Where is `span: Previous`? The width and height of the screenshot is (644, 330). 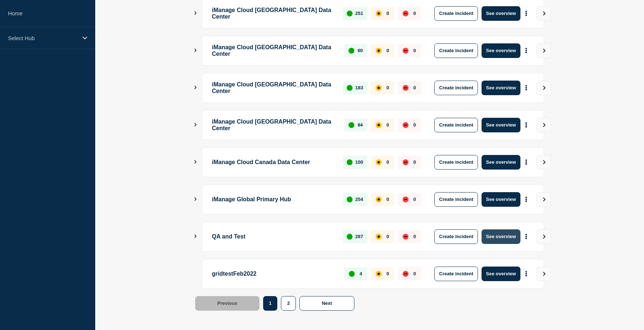
span: Previous is located at coordinates (227, 303).